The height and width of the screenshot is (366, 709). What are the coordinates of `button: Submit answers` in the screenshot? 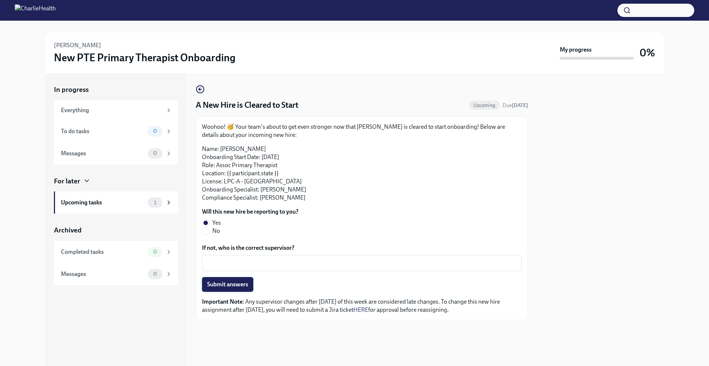 It's located at (227, 285).